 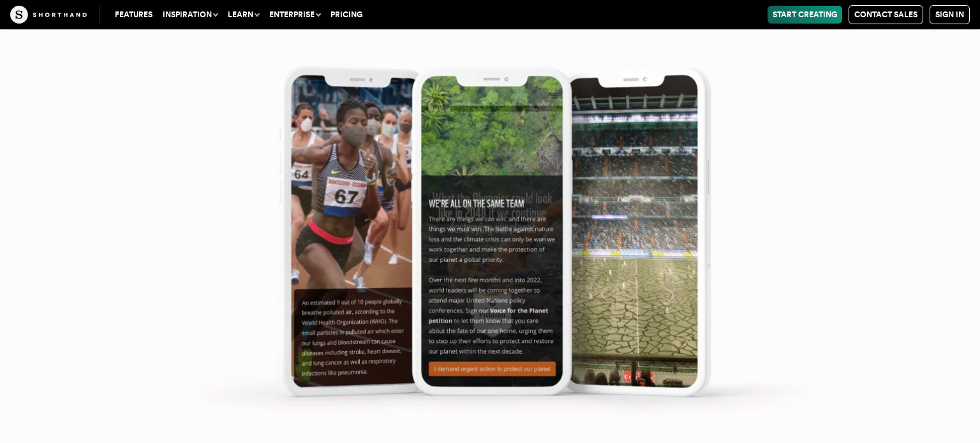 What do you see at coordinates (295, 14) in the screenshot?
I see `button: Enterprise` at bounding box center [295, 14].